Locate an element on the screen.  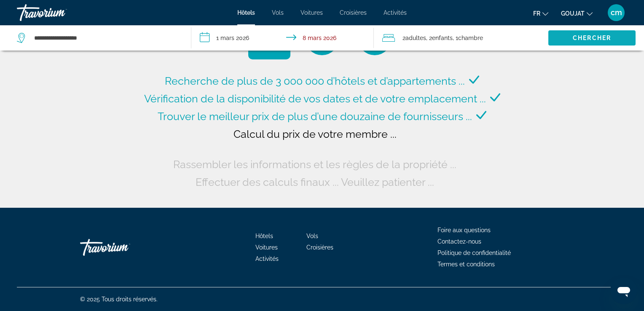
span: Recherche de plus de 3 000 000 d’hôtels et d’appartements ... is located at coordinates (315, 81).